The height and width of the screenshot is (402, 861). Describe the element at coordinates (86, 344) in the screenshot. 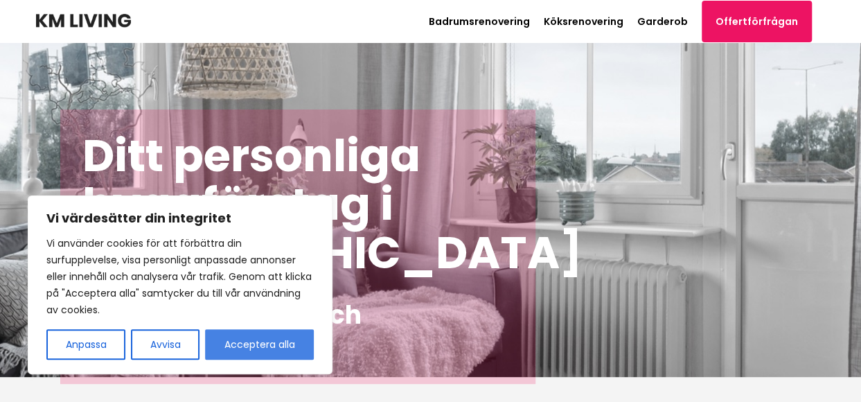

I see `button: Anpassa` at that location.